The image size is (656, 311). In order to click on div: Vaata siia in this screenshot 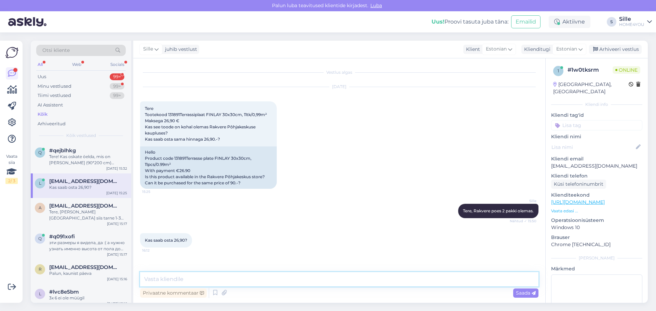, I will do `click(12, 169)`.